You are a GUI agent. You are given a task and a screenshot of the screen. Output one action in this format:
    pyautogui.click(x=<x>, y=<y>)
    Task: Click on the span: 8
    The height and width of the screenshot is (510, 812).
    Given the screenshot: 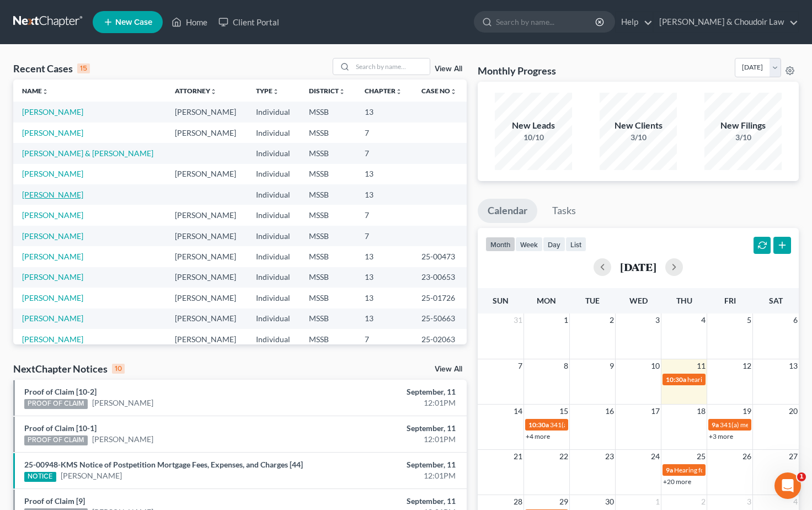 What is the action you would take?
    pyautogui.click(x=566, y=366)
    